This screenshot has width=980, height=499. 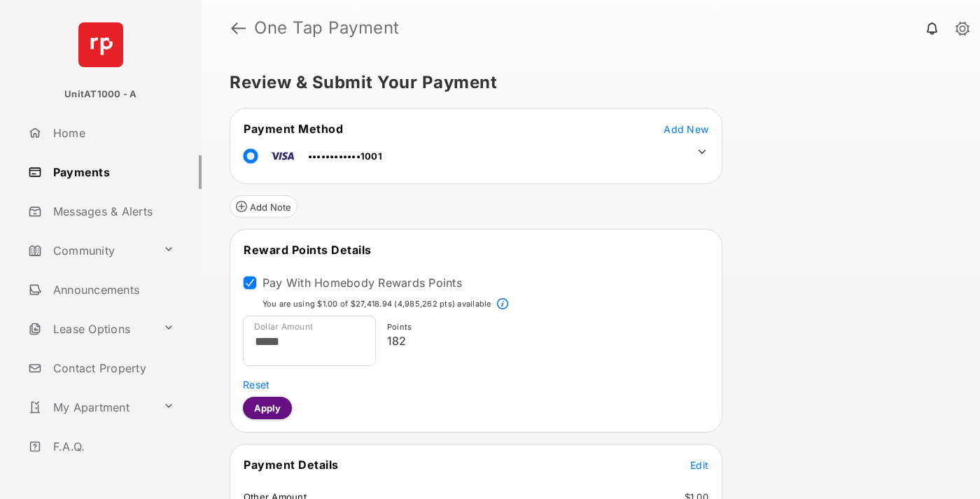 What do you see at coordinates (267, 408) in the screenshot?
I see `button: Apply` at bounding box center [267, 408].